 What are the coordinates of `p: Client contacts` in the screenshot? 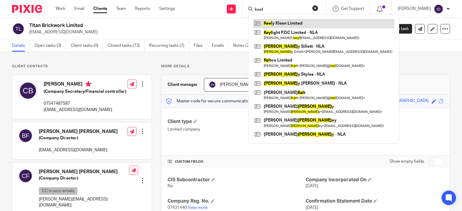 It's located at (82, 66).